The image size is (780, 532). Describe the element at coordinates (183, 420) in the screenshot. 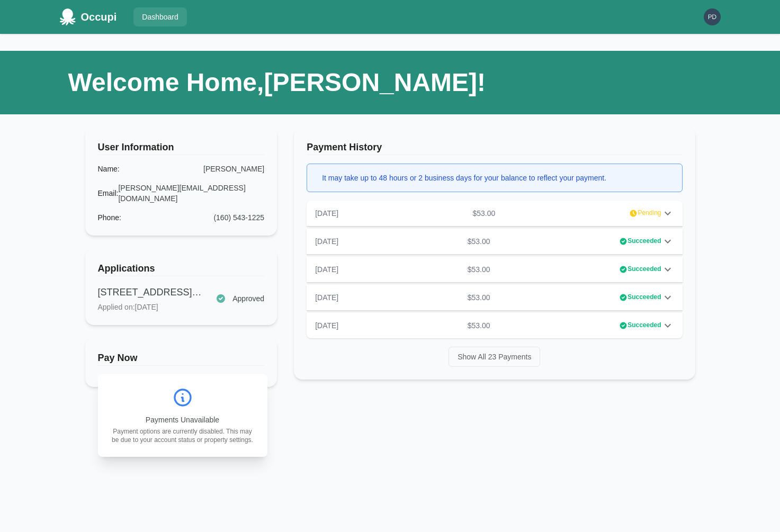

I see `p: Payments Unavailable` at that location.